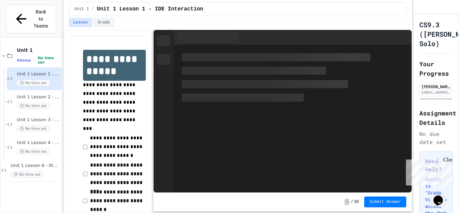  What do you see at coordinates (436, 138) in the screenshot?
I see `div: No due date set` at bounding box center [436, 138].